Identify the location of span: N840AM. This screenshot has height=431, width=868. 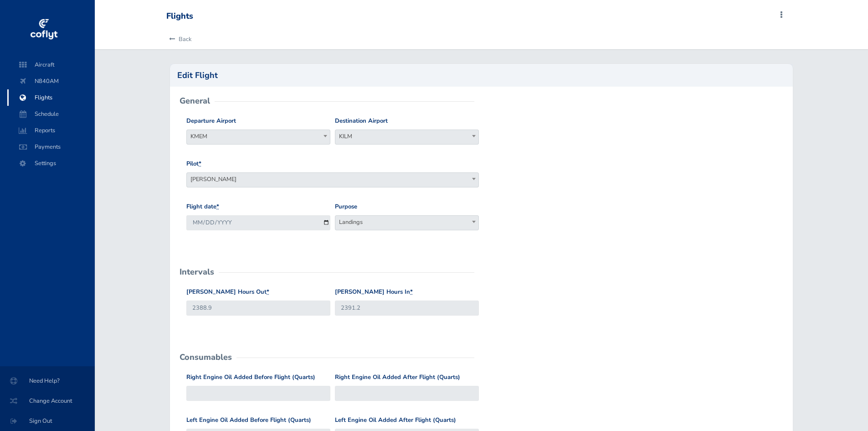
(51, 81).